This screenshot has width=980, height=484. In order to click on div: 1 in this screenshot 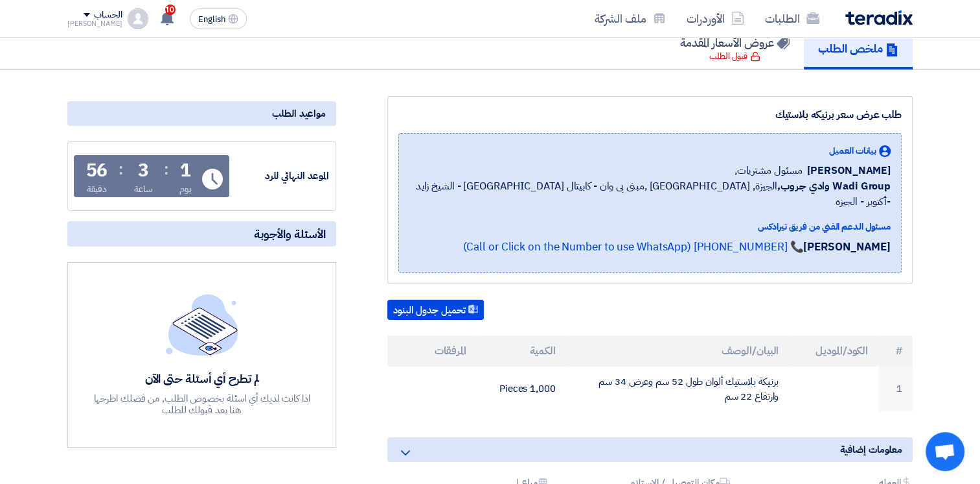, I will do `click(185, 171)`.